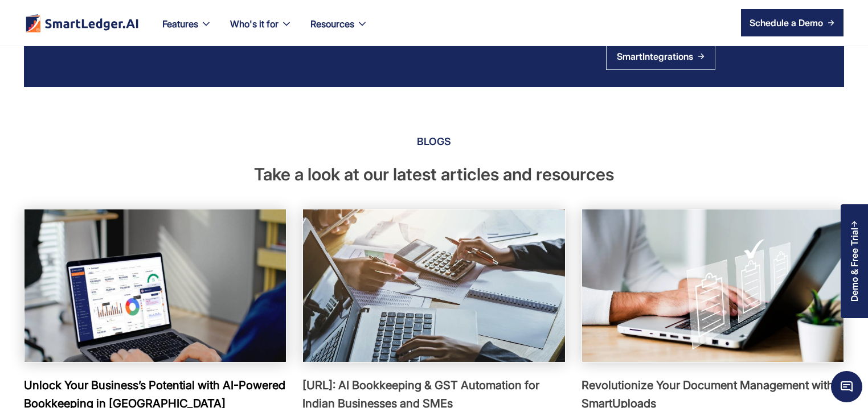 This screenshot has height=408, width=868. What do you see at coordinates (82, 22) in the screenshot?
I see `a: home` at bounding box center [82, 22].